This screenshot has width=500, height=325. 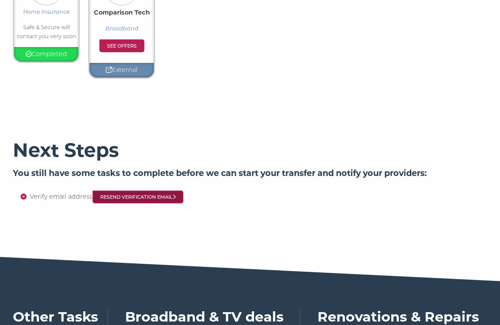 I want to click on strong: Comparison Tech, so click(x=122, y=12).